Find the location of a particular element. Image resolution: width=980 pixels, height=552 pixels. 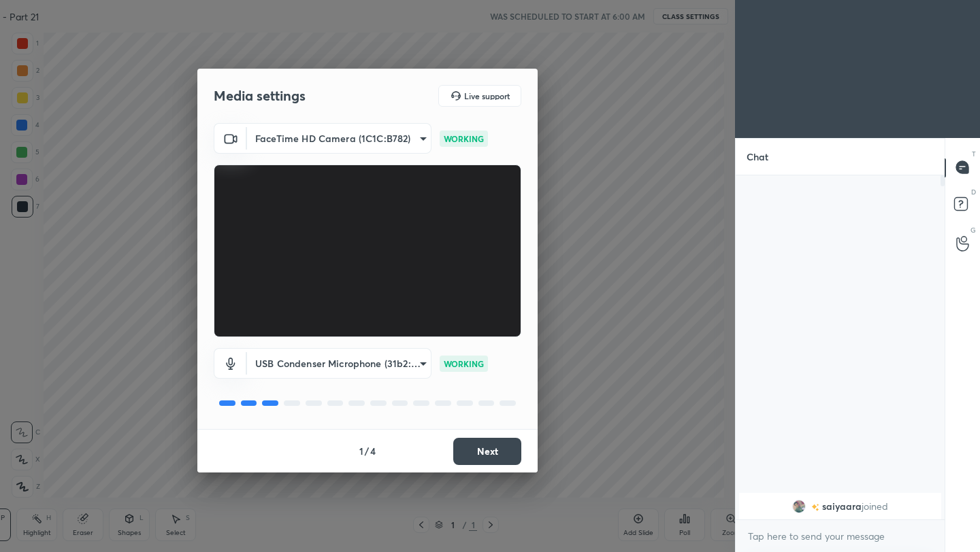

span: joined is located at coordinates (874, 507).